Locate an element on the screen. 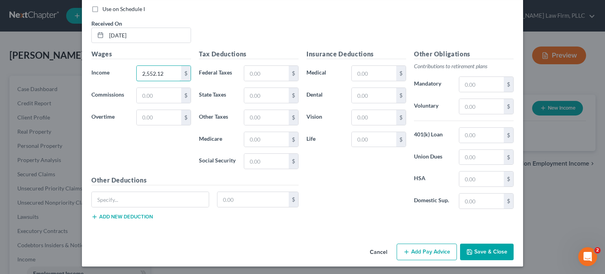 The image size is (605, 274). label: Medicare is located at coordinates (218, 139).